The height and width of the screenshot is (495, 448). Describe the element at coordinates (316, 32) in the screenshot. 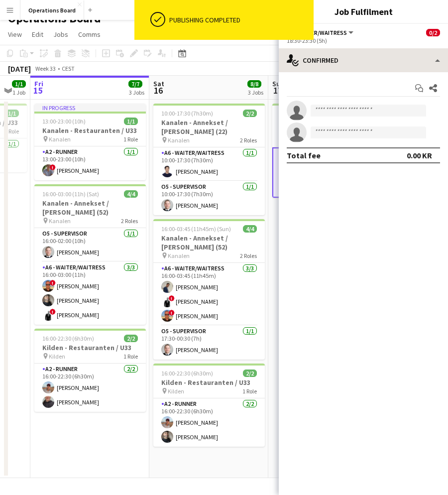

I see `span: A6 - WAITER/WAITRESS` at that location.